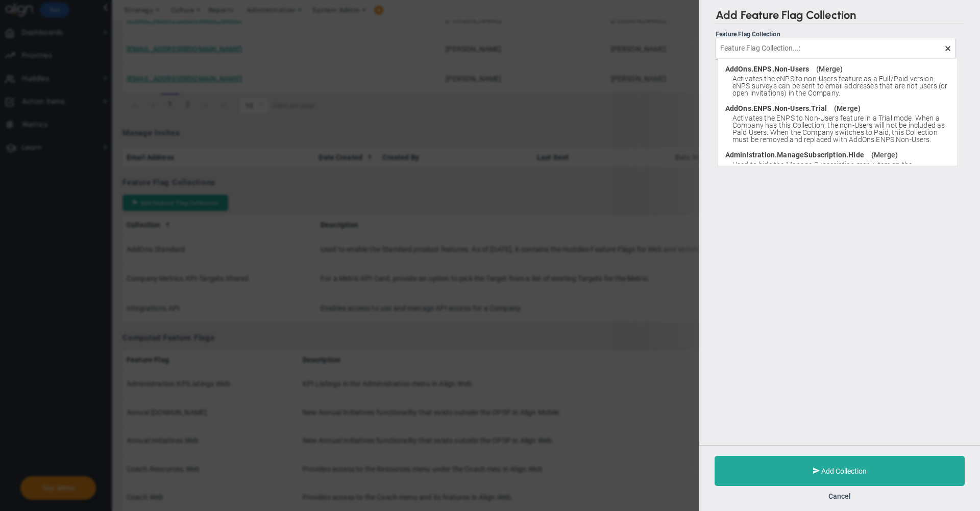 This screenshot has width=980, height=511. Describe the element at coordinates (767, 69) in the screenshot. I see `span: AddOns.ENPS.Non-Users` at that location.